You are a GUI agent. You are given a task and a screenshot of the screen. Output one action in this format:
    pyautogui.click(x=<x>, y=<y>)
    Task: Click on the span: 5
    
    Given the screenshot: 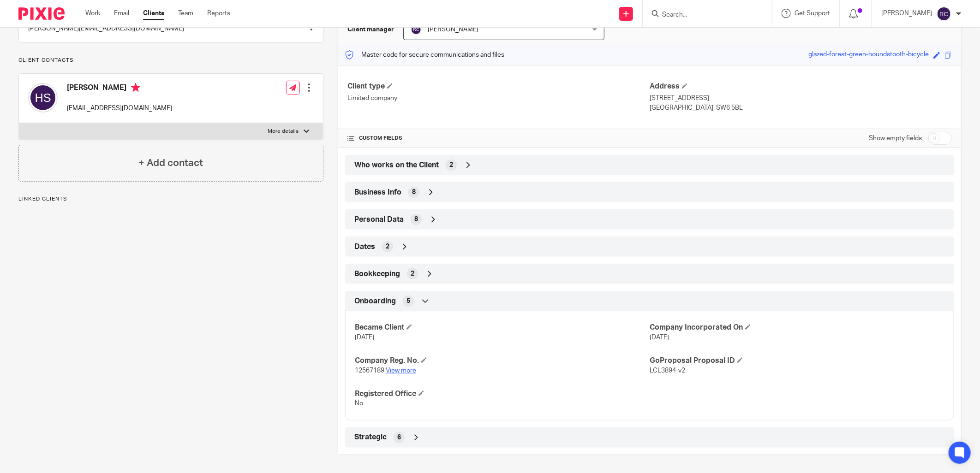 What is the action you would take?
    pyautogui.click(x=408, y=301)
    